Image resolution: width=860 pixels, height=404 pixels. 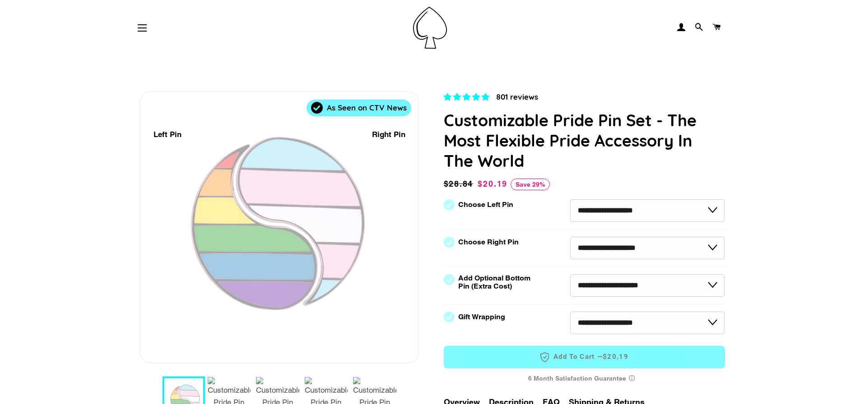 I want to click on h1: Customizable Pride Pin Set - The Most Flexible Pride Accessory In The World, so click(x=584, y=140).